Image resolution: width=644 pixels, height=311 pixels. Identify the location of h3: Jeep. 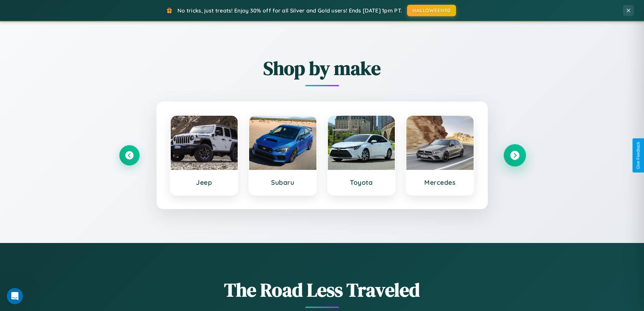
(204, 182).